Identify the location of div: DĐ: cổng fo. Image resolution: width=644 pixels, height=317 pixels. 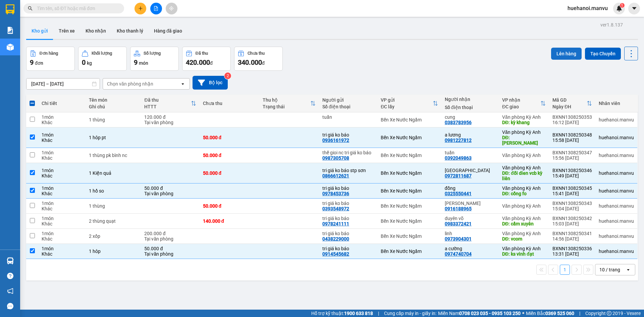
(524, 193).